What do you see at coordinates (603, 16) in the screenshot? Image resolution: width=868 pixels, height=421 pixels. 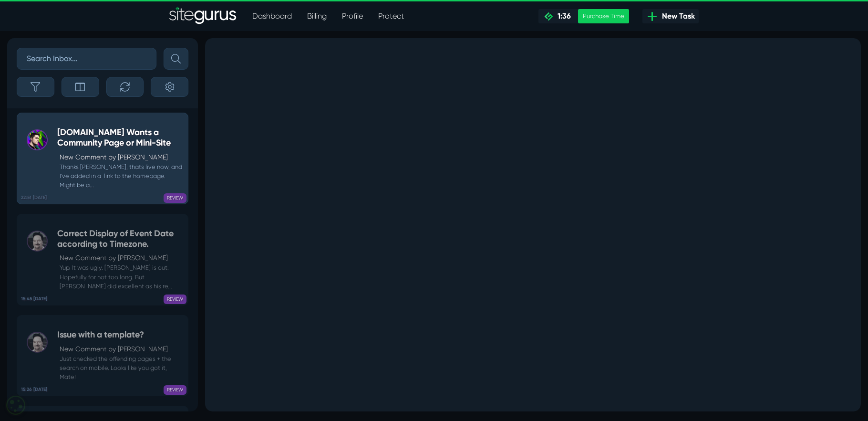 I see `div: Purchase Time` at bounding box center [603, 16].